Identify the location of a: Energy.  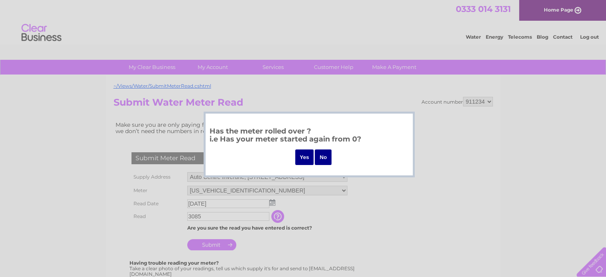
(494, 37).